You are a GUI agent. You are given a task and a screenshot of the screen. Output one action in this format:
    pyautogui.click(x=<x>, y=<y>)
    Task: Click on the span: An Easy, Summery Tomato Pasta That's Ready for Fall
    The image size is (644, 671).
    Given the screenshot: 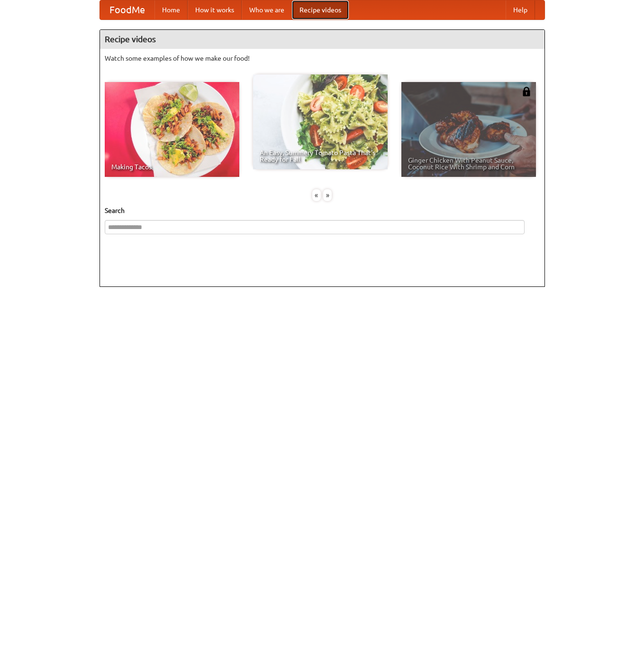 What is the action you would take?
    pyautogui.click(x=321, y=156)
    